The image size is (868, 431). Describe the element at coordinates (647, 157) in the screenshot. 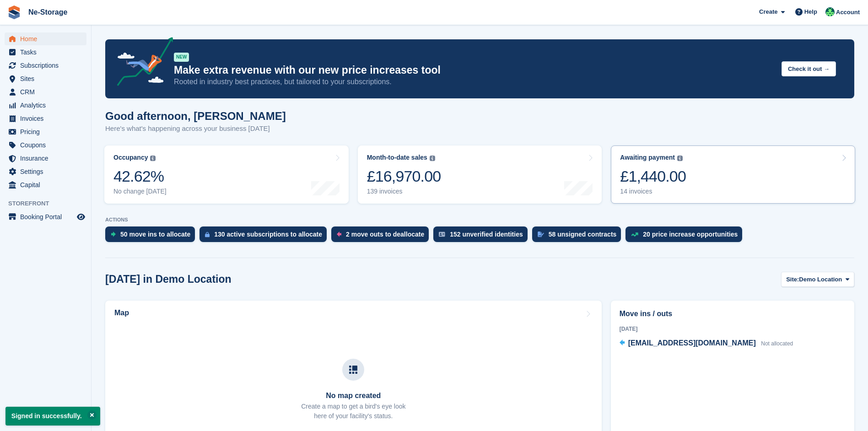

I see `div: Awaiting payment` at that location.